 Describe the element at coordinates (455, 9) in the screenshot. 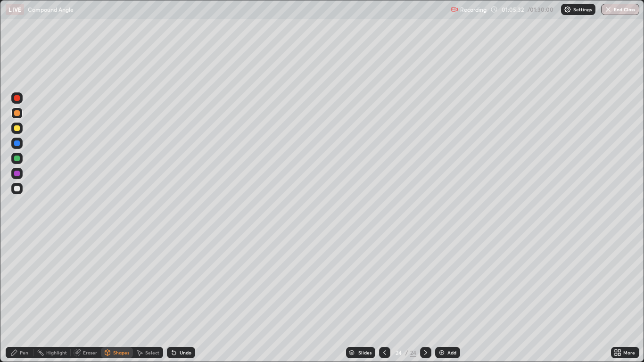

I see `img: recording.375f2c34.svg` at that location.